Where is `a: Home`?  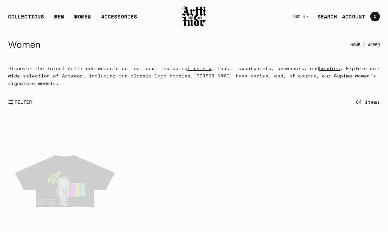
a: Home is located at coordinates (356, 45).